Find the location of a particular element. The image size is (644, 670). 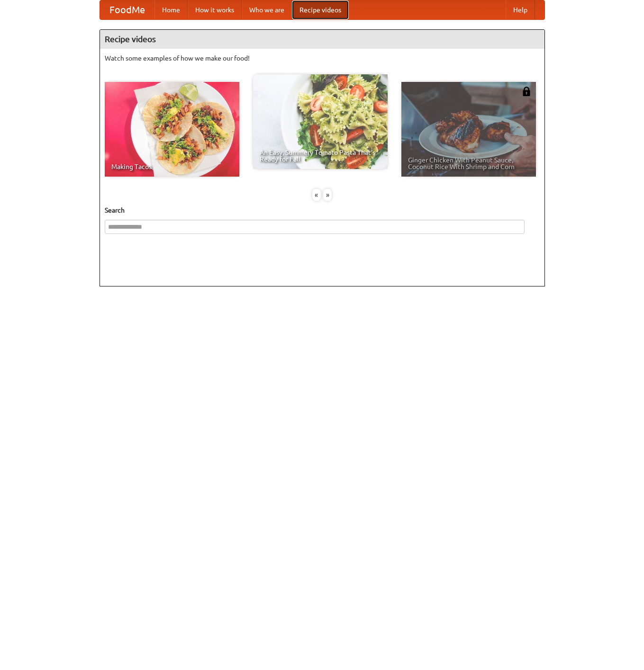

a: Help is located at coordinates (520, 10).